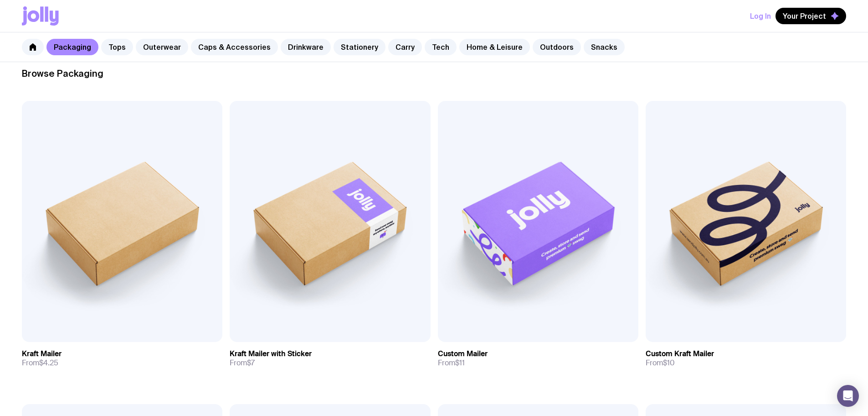  I want to click on a: Tops, so click(117, 47).